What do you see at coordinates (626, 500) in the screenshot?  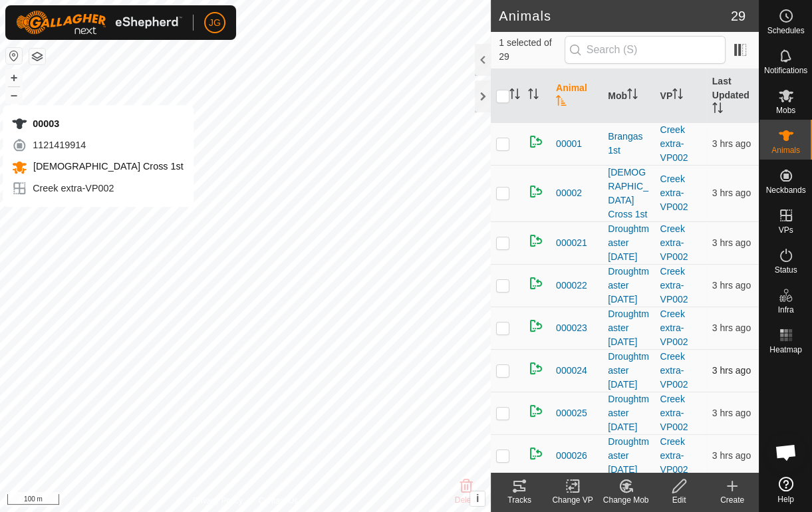 I see `div: Change Mob` at bounding box center [626, 500].